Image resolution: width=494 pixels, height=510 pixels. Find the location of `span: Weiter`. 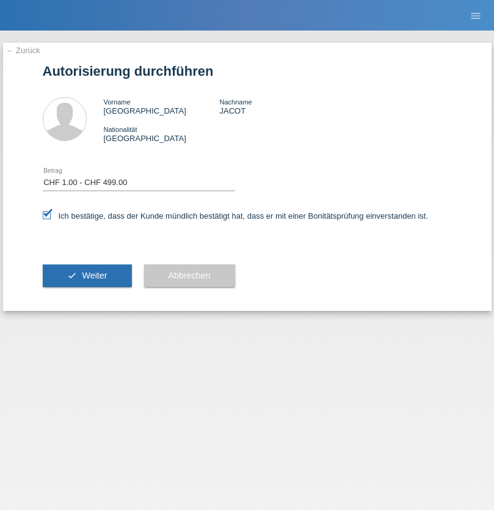

span: Weiter is located at coordinates (94, 275).